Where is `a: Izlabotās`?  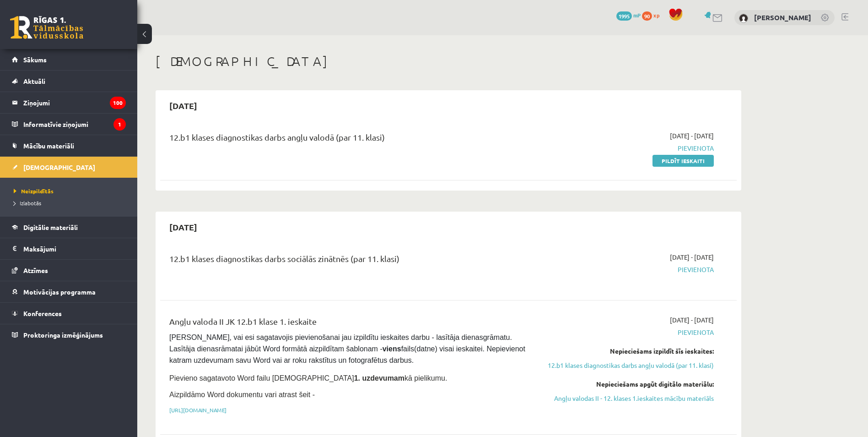 a: Izlabotās is located at coordinates (71, 203).